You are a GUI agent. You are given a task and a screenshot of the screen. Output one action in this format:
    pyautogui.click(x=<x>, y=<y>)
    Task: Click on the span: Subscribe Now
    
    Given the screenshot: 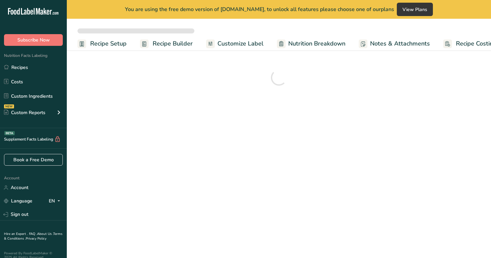 What is the action you would take?
    pyautogui.click(x=33, y=40)
    